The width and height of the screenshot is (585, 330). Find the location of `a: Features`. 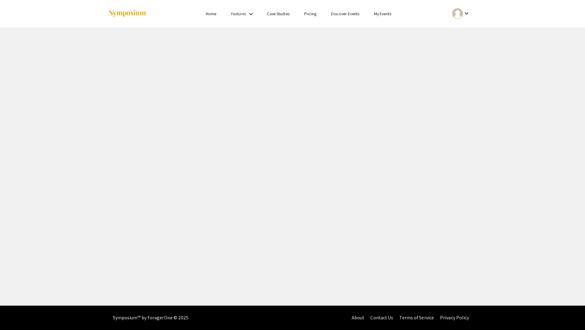

a: Features is located at coordinates (239, 14).